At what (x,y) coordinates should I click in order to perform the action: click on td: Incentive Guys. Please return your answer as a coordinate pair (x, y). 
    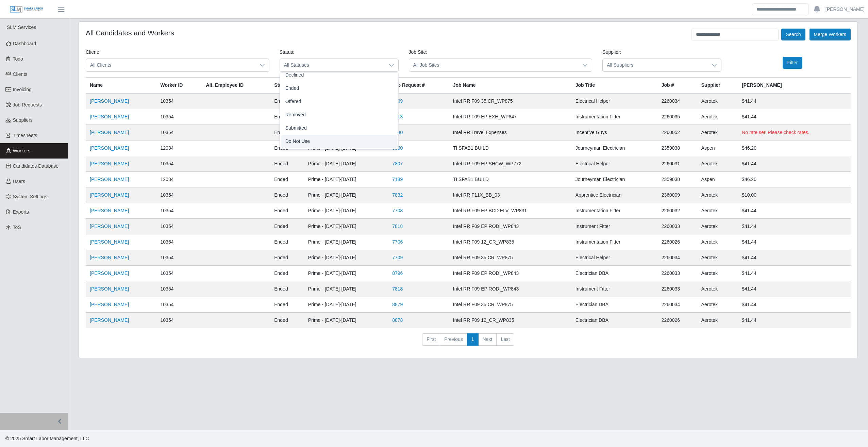
    Looking at the image, I should click on (614, 132).